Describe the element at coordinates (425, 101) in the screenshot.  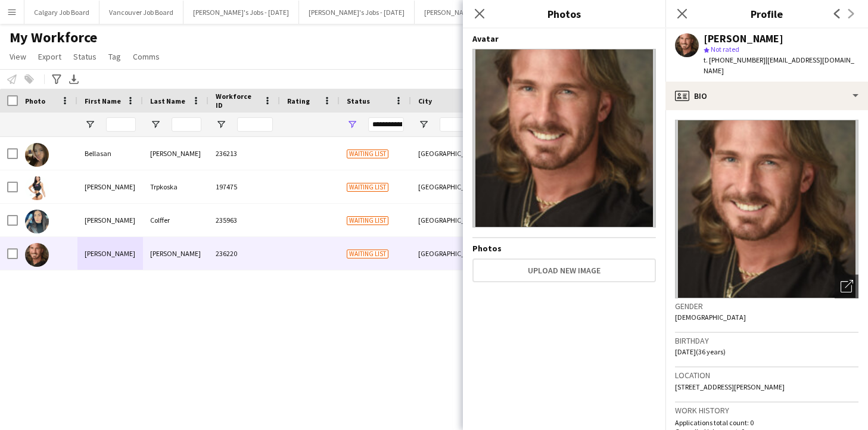
I see `span: City` at that location.